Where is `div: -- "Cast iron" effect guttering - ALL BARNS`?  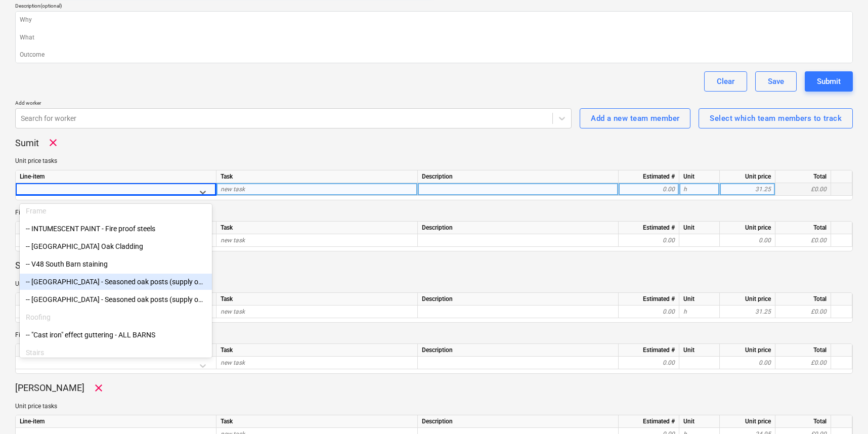 div: -- "Cast iron" effect guttering - ALL BARNS is located at coordinates (116, 335).